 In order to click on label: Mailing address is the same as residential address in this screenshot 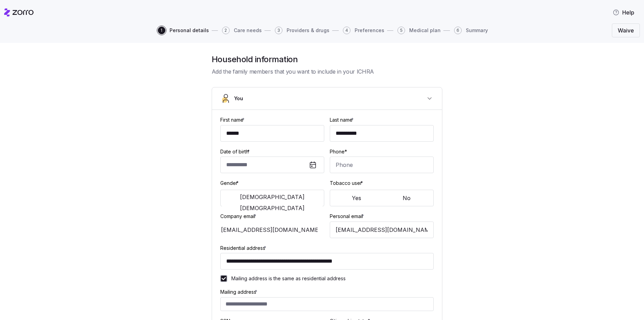, I will do `click(286, 279)`.